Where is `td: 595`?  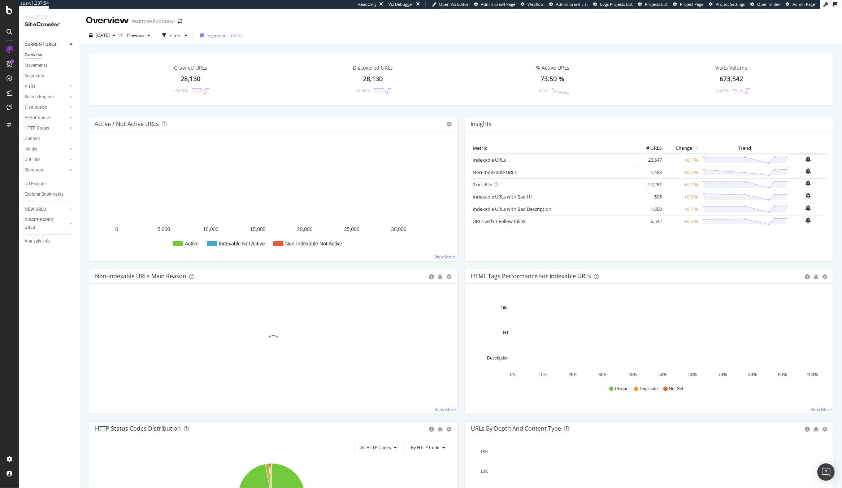 td: 595 is located at coordinates (649, 197).